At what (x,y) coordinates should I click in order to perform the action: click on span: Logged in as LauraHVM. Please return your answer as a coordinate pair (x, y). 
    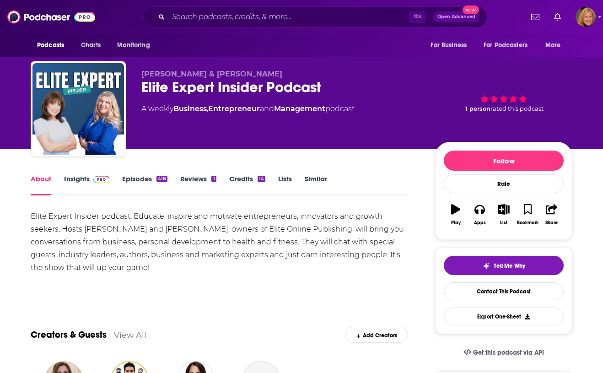
    Looking at the image, I should click on (585, 17).